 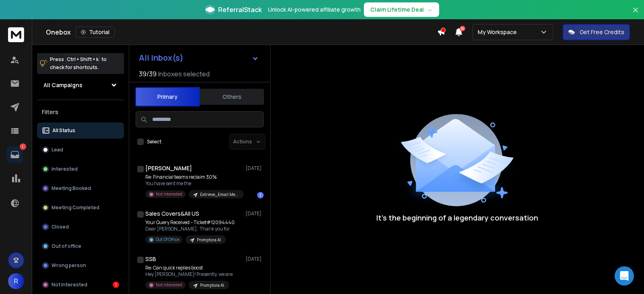 What do you see at coordinates (189, 268) in the screenshot?
I see `p: Re: Can quick replies boost` at bounding box center [189, 268].